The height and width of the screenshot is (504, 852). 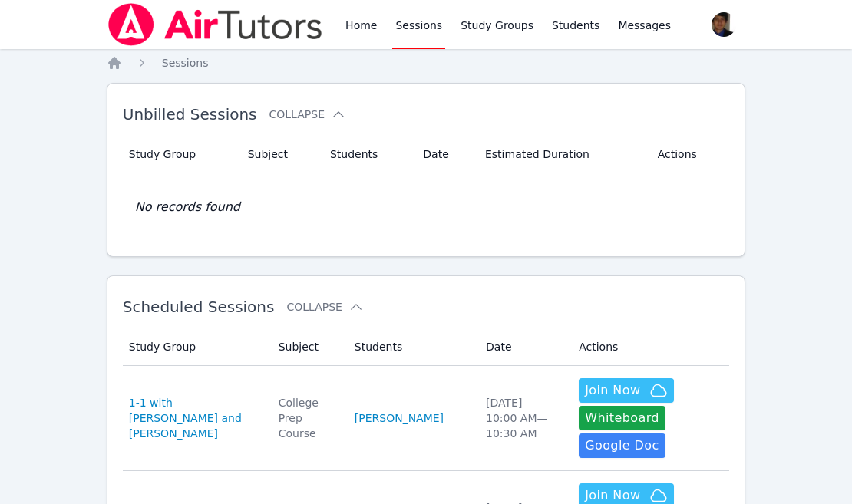 What do you see at coordinates (307, 418) in the screenshot?
I see `div: College Prep Course` at bounding box center [307, 418].